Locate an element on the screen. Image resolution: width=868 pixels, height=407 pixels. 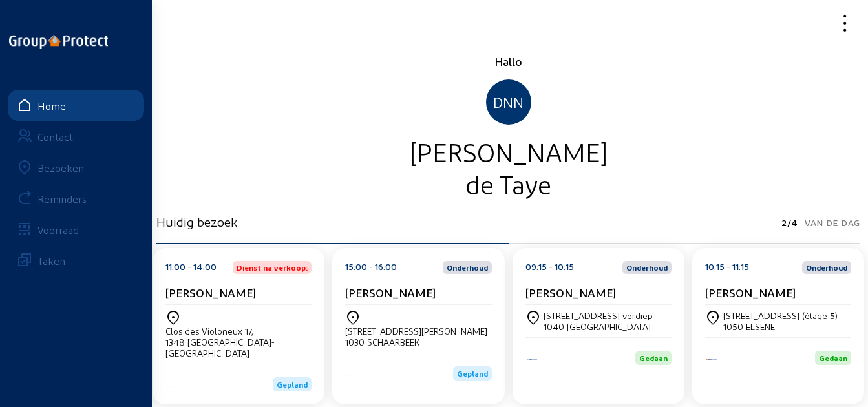
div: 1050 ELSENE is located at coordinates (780, 326).